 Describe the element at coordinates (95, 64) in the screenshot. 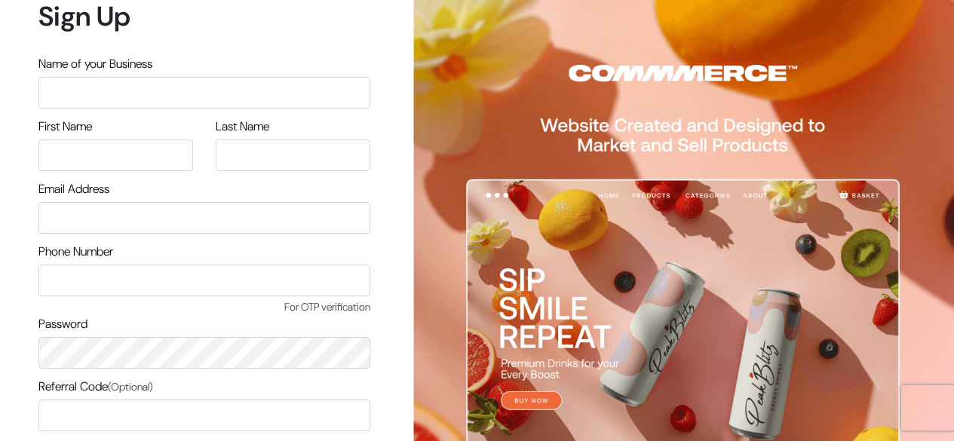

I see `label: Name of your Business` at that location.